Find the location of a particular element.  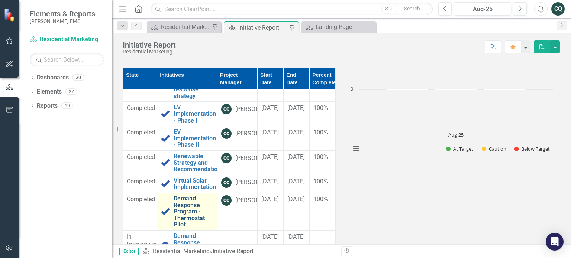

span: Elements & Reports is located at coordinates (62, 14).